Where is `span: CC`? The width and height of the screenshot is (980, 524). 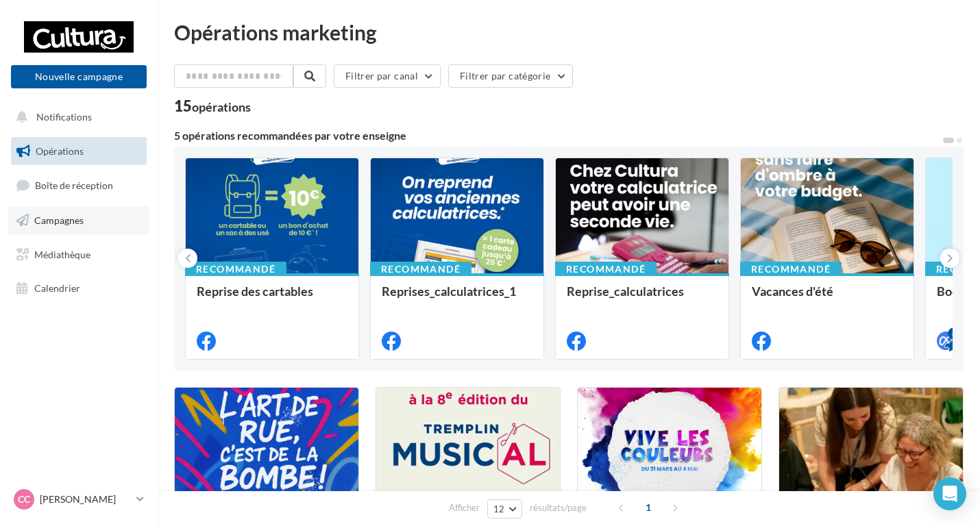
span: CC is located at coordinates (24, 499).